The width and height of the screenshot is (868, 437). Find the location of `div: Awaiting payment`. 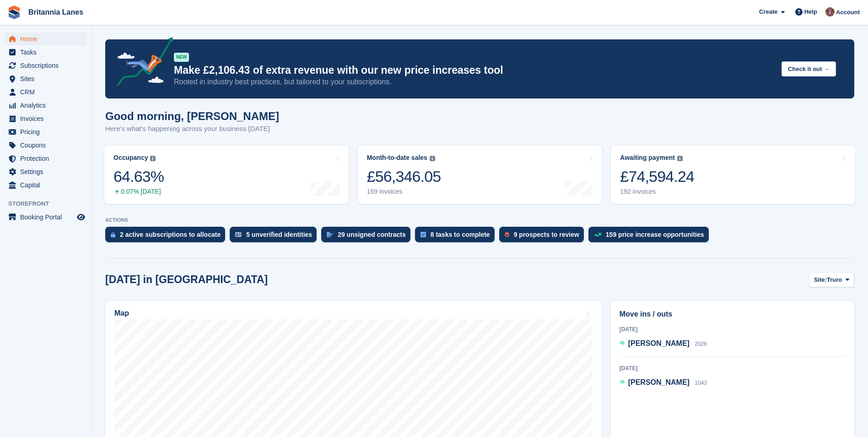

div: Awaiting payment is located at coordinates (648, 158).